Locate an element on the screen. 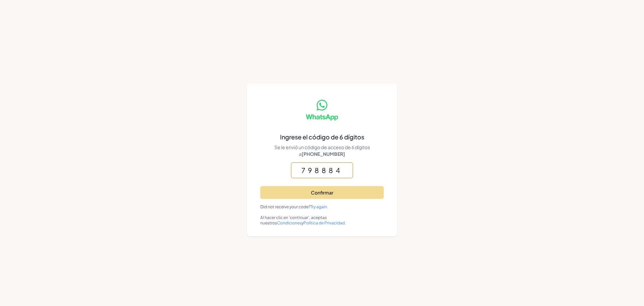 The height and width of the screenshot is (306, 644). img: whatsapp.f6588d5cb7bf46661b12dc8befa357a8.svg is located at coordinates (322, 110).